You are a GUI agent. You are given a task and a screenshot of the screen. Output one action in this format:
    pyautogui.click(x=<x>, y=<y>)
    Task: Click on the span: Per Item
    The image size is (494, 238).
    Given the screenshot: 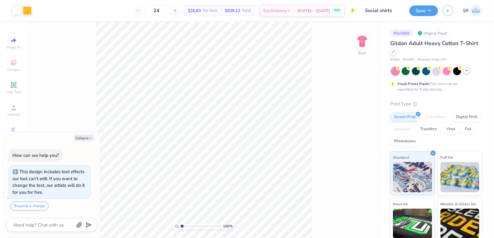 What is the action you would take?
    pyautogui.click(x=210, y=11)
    